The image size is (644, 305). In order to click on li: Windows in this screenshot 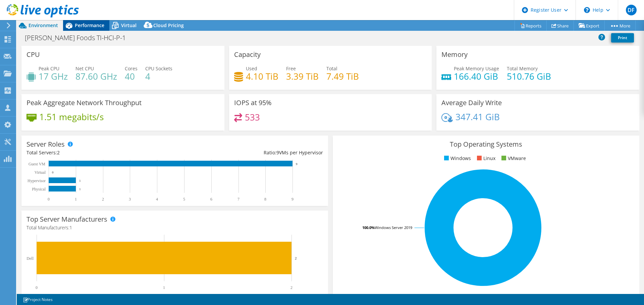, I will do `click(456, 158)`.